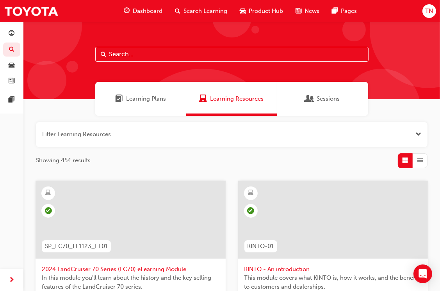 This screenshot has width=440, height=291. What do you see at coordinates (429, 11) in the screenshot?
I see `button: TN` at bounding box center [429, 11].